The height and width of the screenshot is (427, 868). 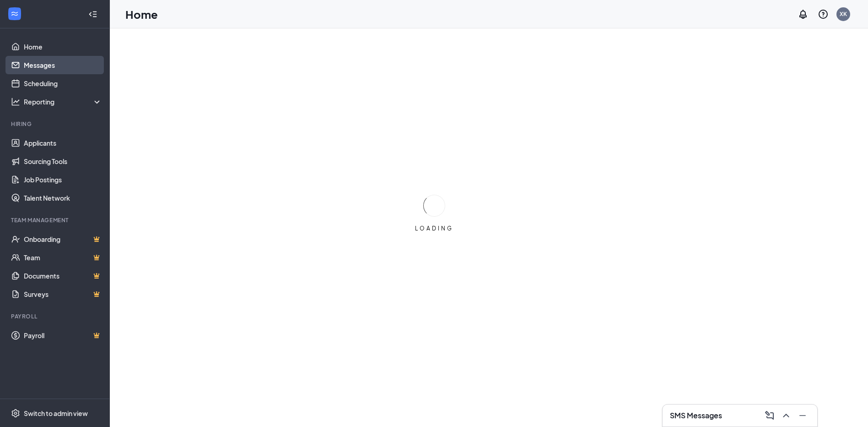 What do you see at coordinates (786, 415) in the screenshot?
I see `button: ChevronUp` at bounding box center [786, 415].